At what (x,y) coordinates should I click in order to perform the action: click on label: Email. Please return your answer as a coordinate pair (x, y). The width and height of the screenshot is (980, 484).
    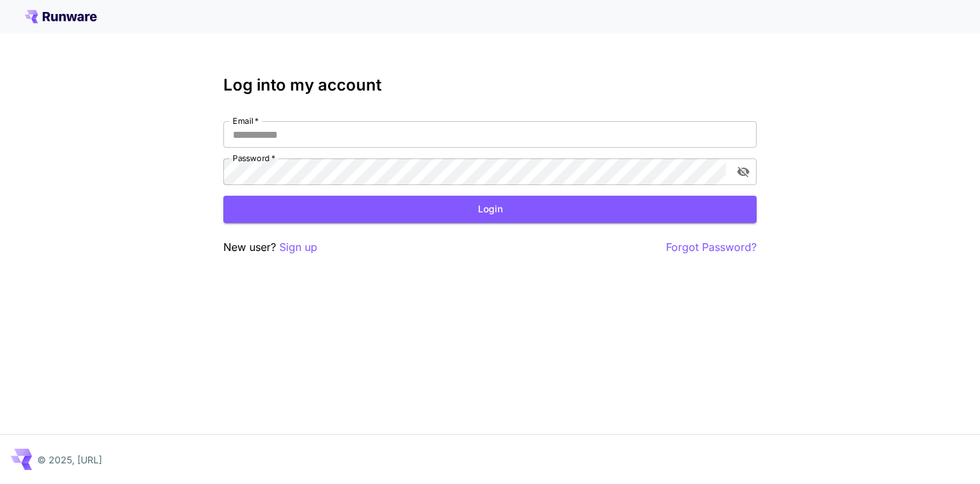
    Looking at the image, I should click on (245, 120).